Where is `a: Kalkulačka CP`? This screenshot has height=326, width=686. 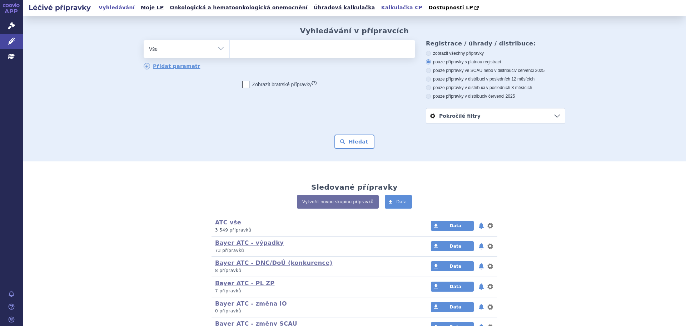 a: Kalkulačka CP is located at coordinates (402, 8).